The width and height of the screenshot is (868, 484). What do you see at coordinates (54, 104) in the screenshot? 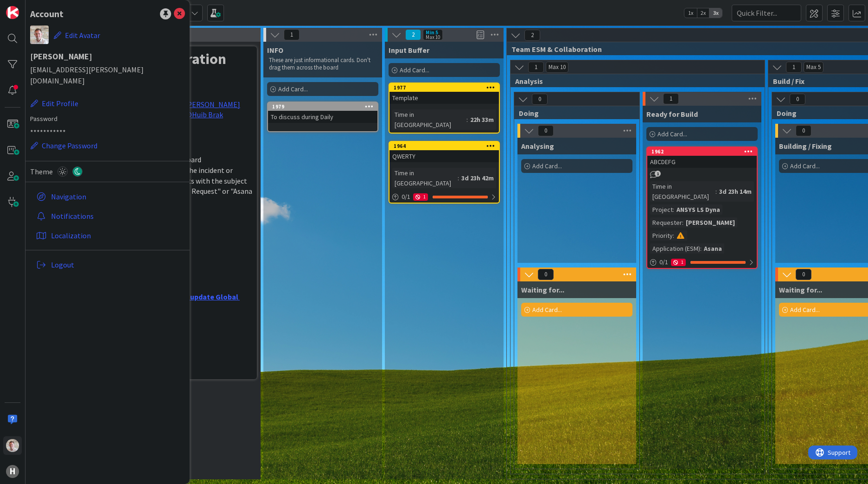
I see `button: Edit Profile` at bounding box center [54, 104].